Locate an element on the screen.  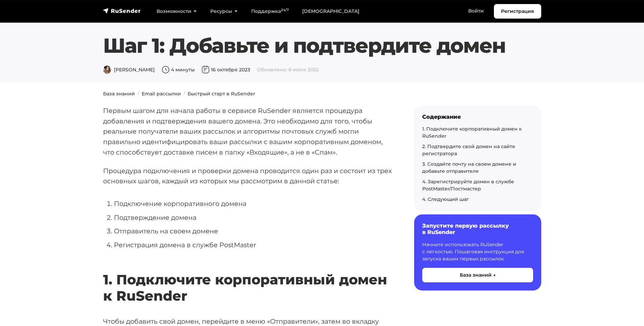
p: Процедура подключения и проверки домена проводится один раз и состоит из трех основных шагов, каж... is located at coordinates (248, 176).